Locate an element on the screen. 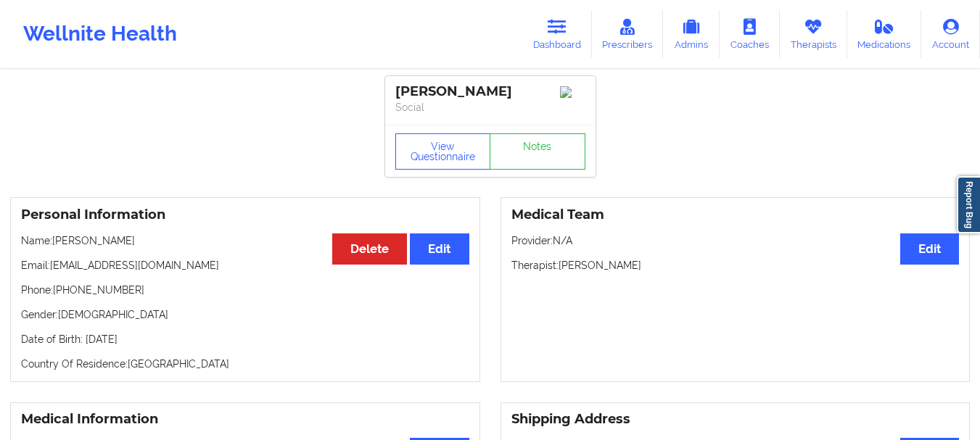  a: Notes is located at coordinates (537, 151).